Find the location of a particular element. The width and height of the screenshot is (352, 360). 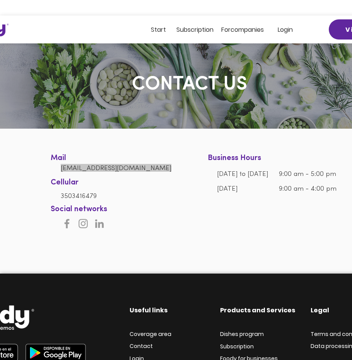

font: Useful links is located at coordinates (149, 310).